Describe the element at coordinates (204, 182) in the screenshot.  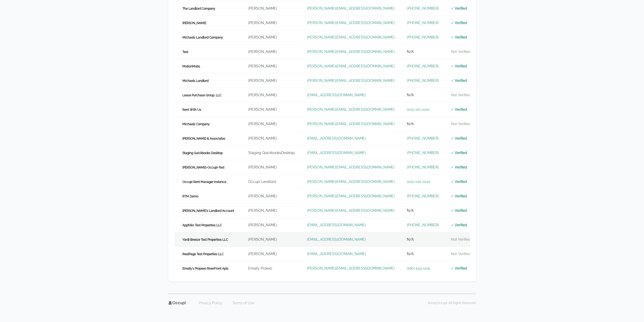
I see `span: Occupi Rent Manager Instance` at that location.